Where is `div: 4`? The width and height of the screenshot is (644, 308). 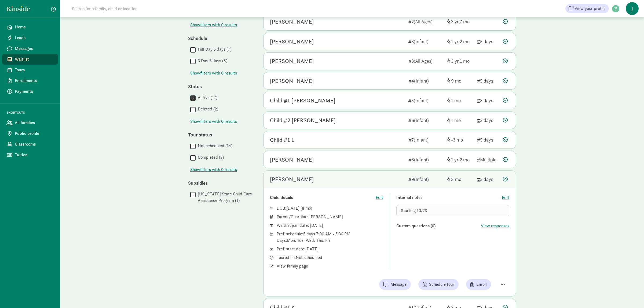
div: 4 is located at coordinates (426, 81).